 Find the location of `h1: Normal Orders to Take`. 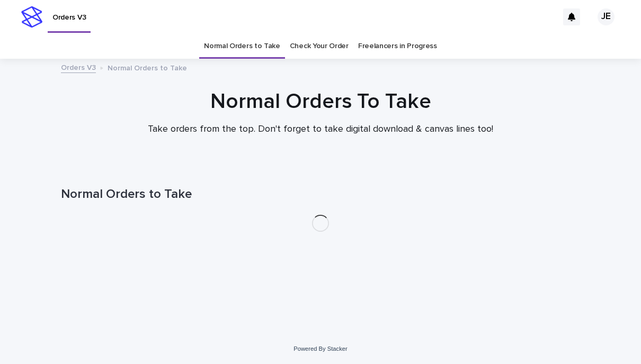

h1: Normal Orders to Take is located at coordinates (320, 194).